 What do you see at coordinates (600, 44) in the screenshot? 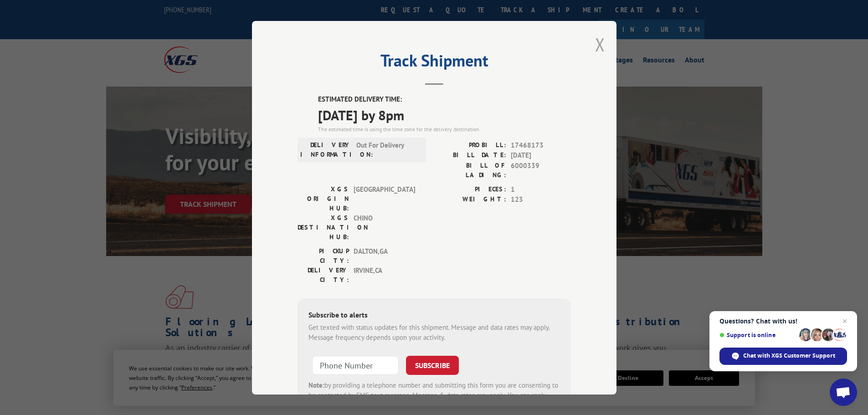
I see `button: Close modal` at bounding box center [600, 44].